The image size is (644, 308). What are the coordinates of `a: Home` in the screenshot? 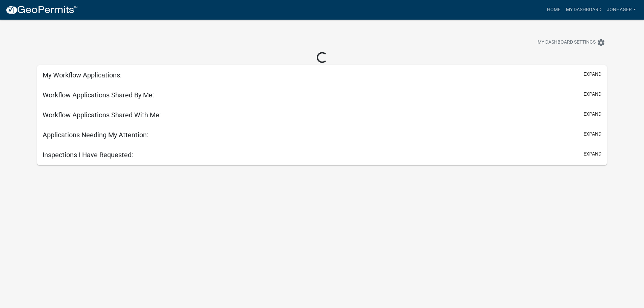 It's located at (554, 10).